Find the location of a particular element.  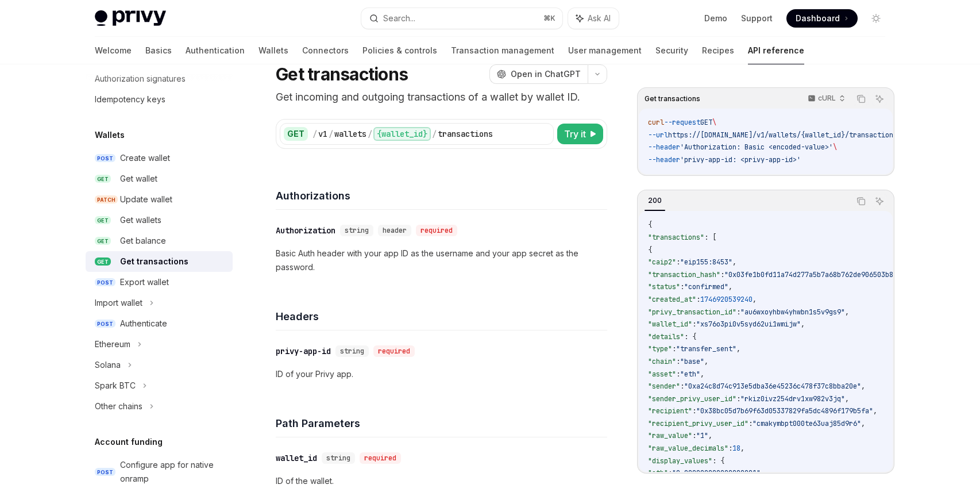

h4: Authorizations is located at coordinates (441, 195).